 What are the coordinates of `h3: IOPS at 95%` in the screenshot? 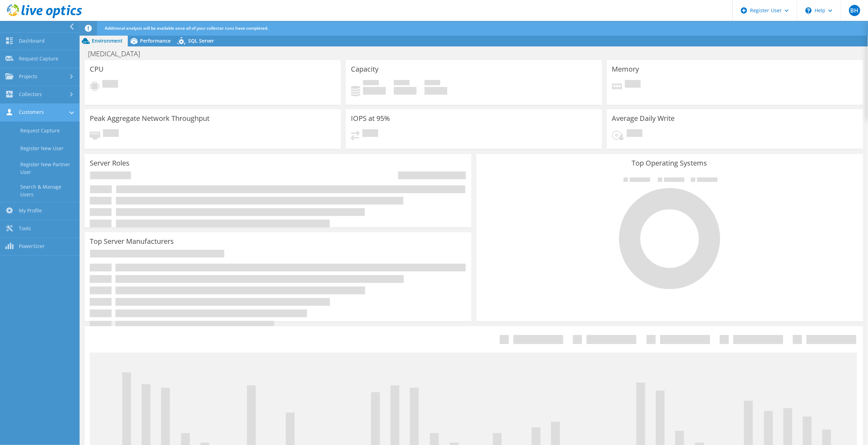 It's located at (371, 118).